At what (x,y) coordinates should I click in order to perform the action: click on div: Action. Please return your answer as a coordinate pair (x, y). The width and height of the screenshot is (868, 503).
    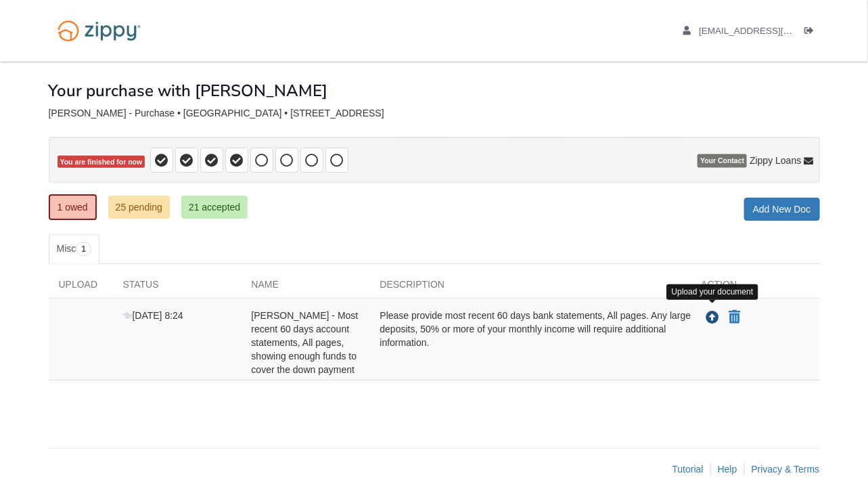
    Looking at the image, I should click on (756, 288).